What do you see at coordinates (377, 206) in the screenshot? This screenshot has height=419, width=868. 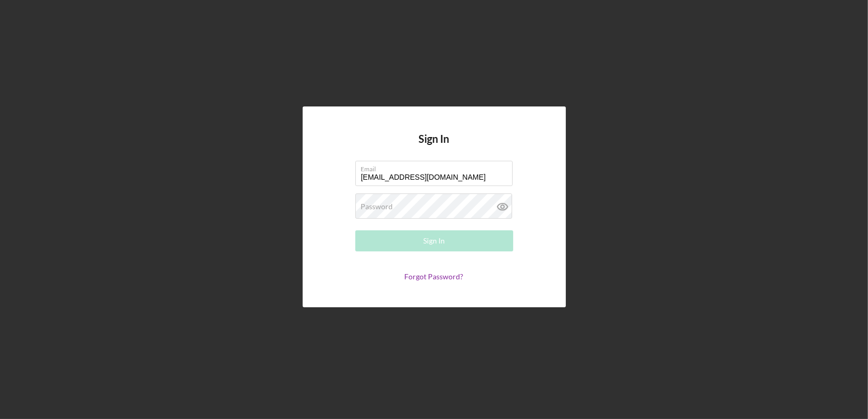 I see `label: Password` at bounding box center [377, 206].